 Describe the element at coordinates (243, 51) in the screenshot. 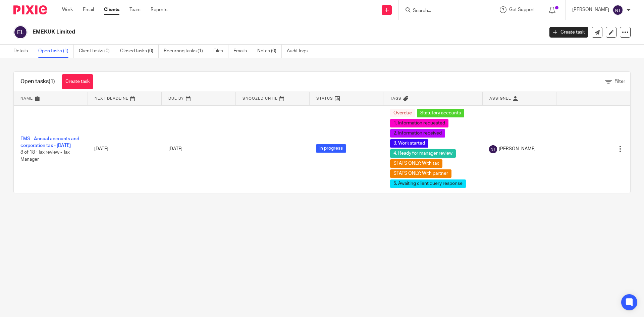

I see `a: Emails` at that location.